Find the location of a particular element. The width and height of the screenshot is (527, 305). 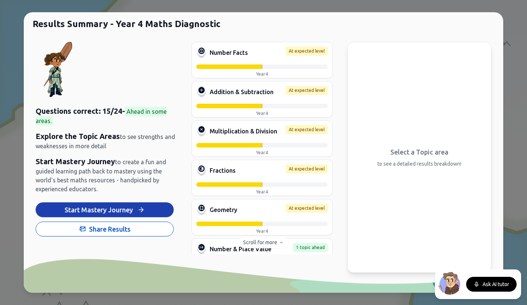

span: Explore the Topic Areas is located at coordinates (78, 136).